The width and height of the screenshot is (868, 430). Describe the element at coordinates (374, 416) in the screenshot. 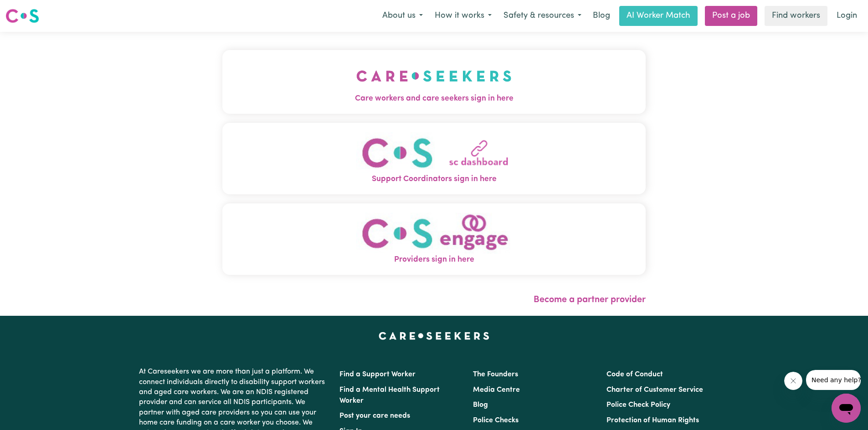

I see `a: Post your care needs` at that location.